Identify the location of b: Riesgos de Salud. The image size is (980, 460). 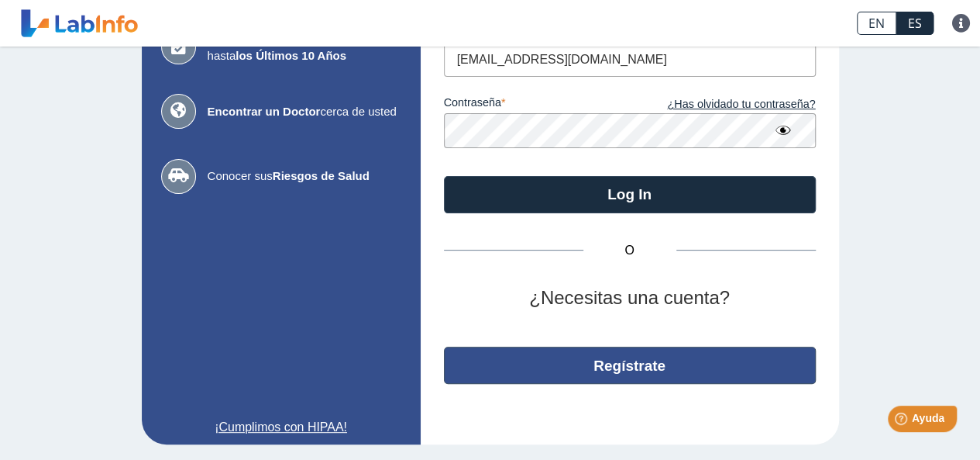
(321, 175).